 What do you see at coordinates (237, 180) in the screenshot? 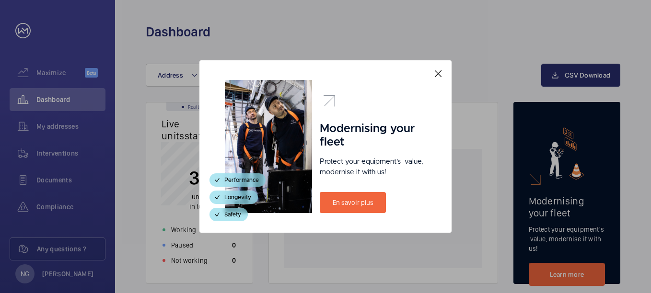
I see `div: Performance` at bounding box center [237, 180].